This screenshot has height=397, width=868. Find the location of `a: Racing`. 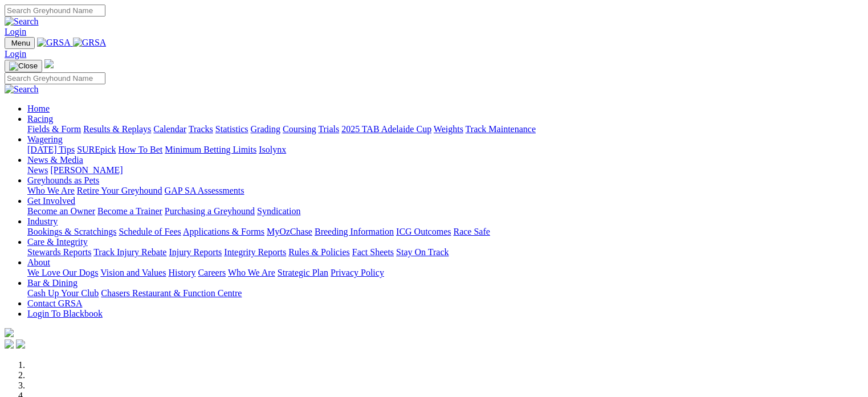

a: Racing is located at coordinates (40, 119).